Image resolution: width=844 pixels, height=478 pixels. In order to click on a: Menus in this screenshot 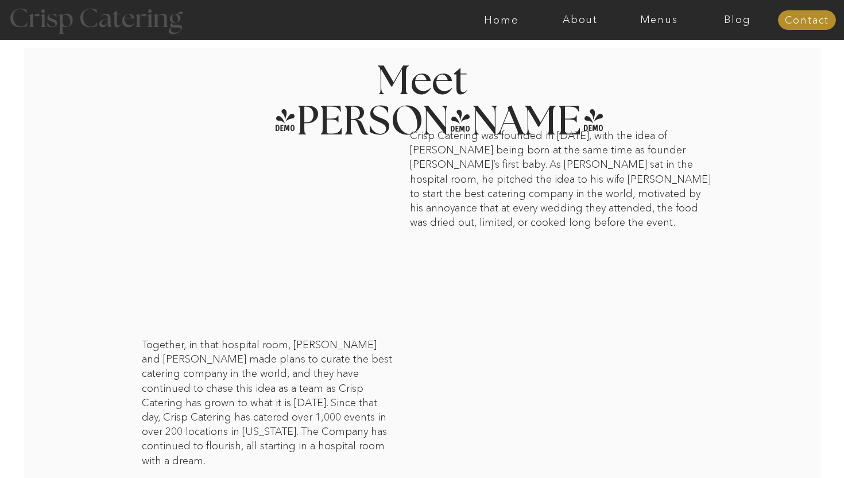, I will do `click(658, 20)`.